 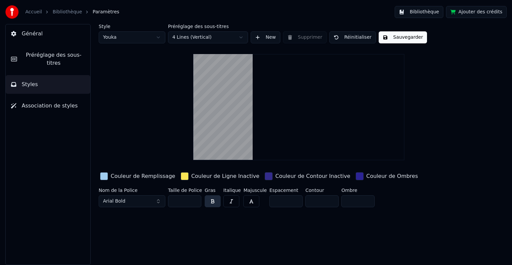 What do you see at coordinates (132, 26) in the screenshot?
I see `label: Style` at bounding box center [132, 26].